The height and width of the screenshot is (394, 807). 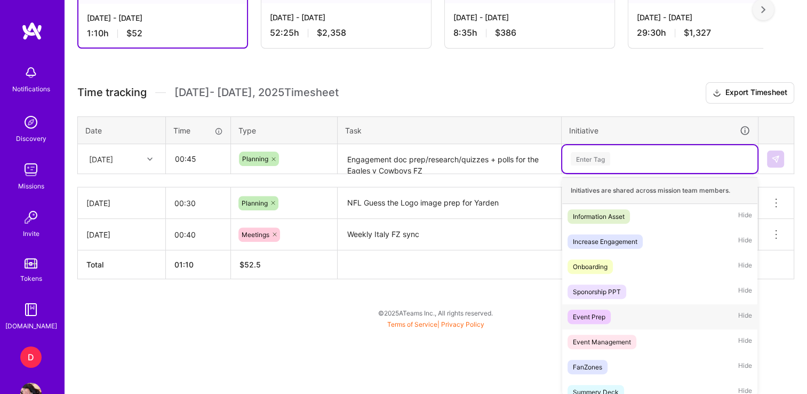 What do you see at coordinates (198, 130) in the screenshot?
I see `div: Time` at bounding box center [198, 130].